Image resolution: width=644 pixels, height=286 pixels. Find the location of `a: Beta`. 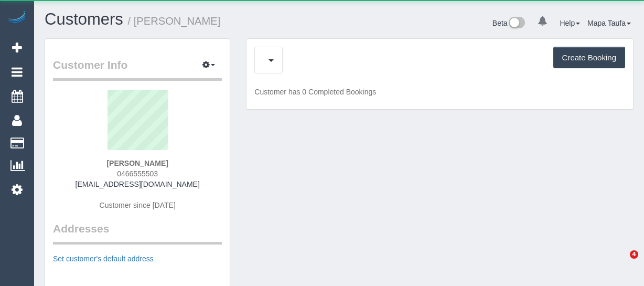

a: Beta is located at coordinates (509, 23).